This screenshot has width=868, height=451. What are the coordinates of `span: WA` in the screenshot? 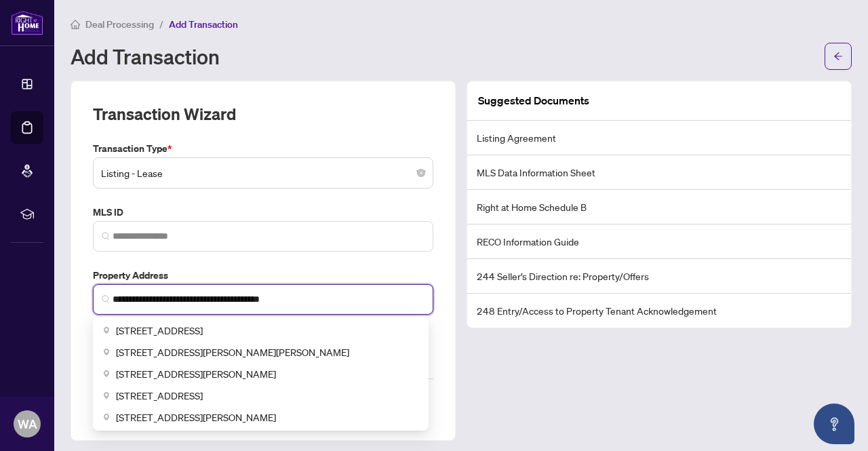 It's located at (27, 424).